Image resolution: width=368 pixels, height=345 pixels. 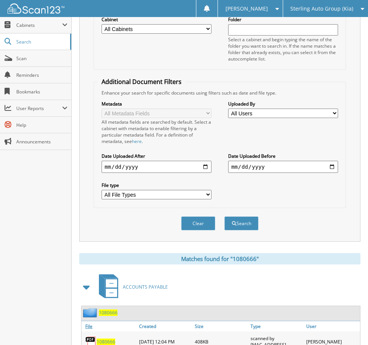 What do you see at coordinates (156, 19) in the screenshot?
I see `label: Cabinet` at bounding box center [156, 19].